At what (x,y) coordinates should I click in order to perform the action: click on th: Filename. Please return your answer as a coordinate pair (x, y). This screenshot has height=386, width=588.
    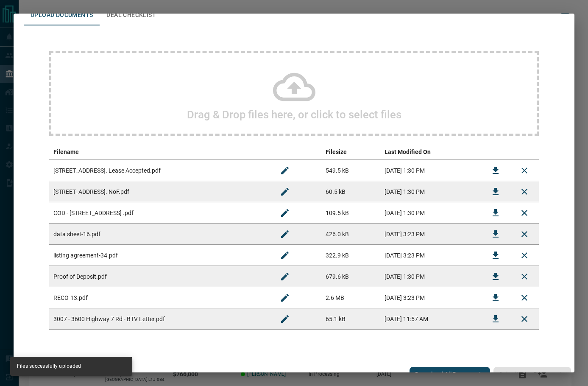
    Looking at the image, I should click on (160, 152).